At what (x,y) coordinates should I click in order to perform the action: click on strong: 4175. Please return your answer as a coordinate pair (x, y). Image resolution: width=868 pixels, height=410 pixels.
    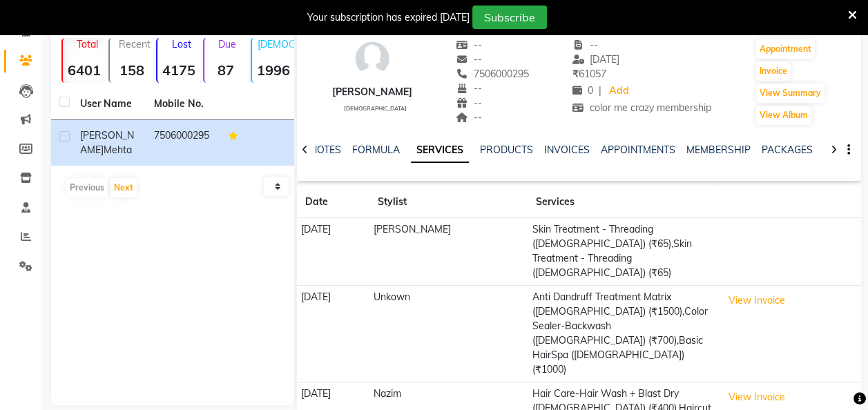
    Looking at the image, I should click on (179, 69).